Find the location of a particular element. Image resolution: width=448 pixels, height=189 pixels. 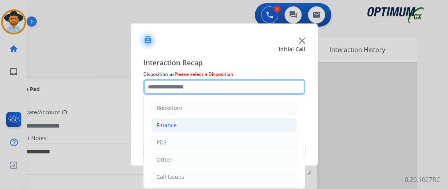

span: Please select a Disposition is located at coordinates (204, 74).